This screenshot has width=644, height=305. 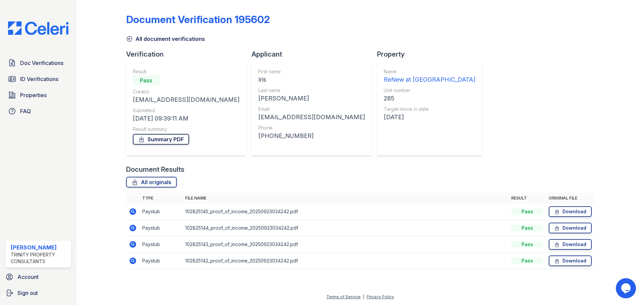 I want to click on div: 285, so click(x=429, y=98).